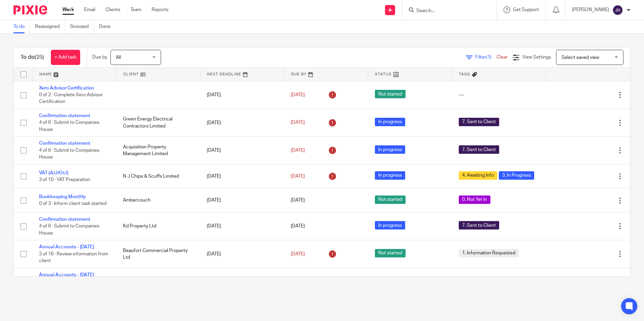 The image size is (644, 321). I want to click on td: Green Energy Electrical Contractors Limited, so click(158, 123).